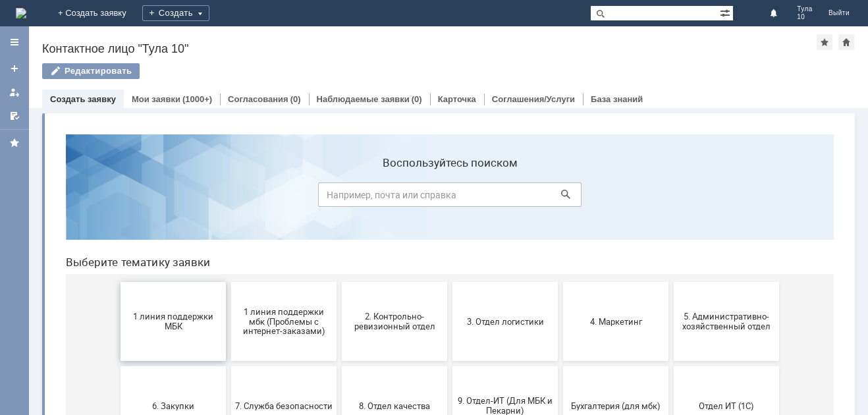 This screenshot has width=868, height=415. What do you see at coordinates (450, 366) in the screenshot?
I see `button: Франчайзинг` at bounding box center [450, 366].